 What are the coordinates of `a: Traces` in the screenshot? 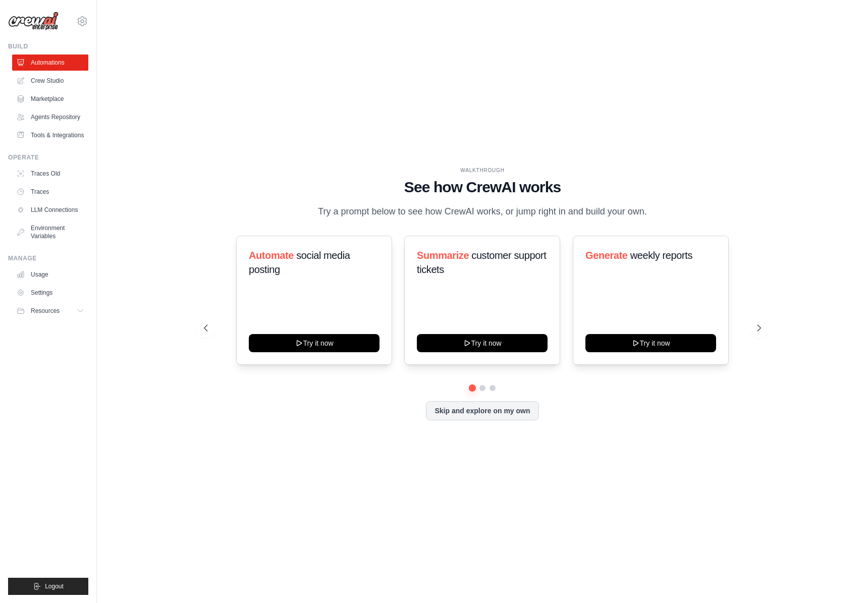 It's located at (50, 191).